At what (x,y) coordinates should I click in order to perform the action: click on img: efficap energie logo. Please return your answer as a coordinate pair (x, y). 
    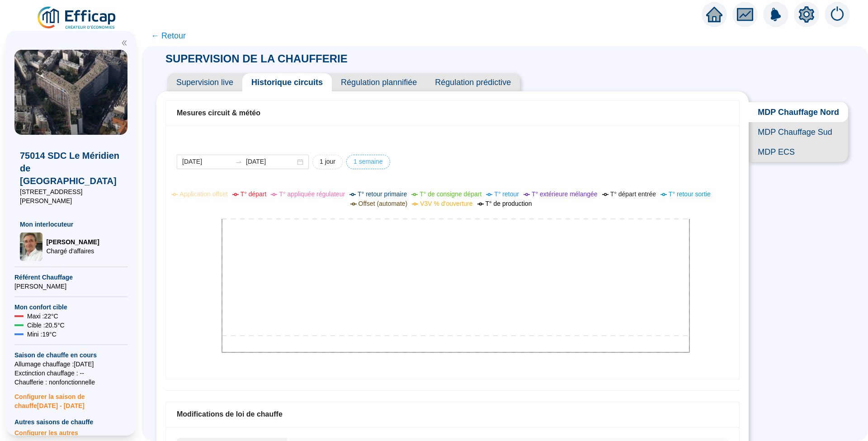
    Looking at the image, I should click on (77, 18).